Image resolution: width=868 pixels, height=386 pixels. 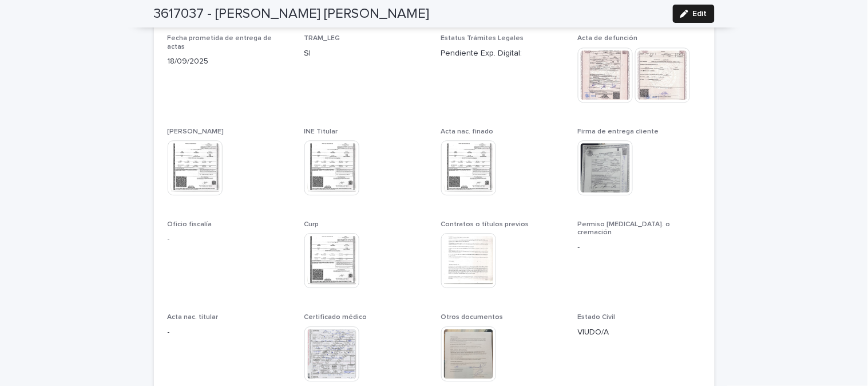 I want to click on span: Contratos o títulos previos, so click(x=485, y=224).